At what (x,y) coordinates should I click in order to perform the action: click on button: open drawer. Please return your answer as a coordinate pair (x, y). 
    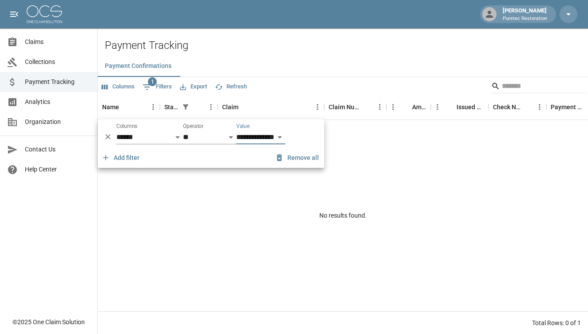
    Looking at the image, I should click on (14, 14).